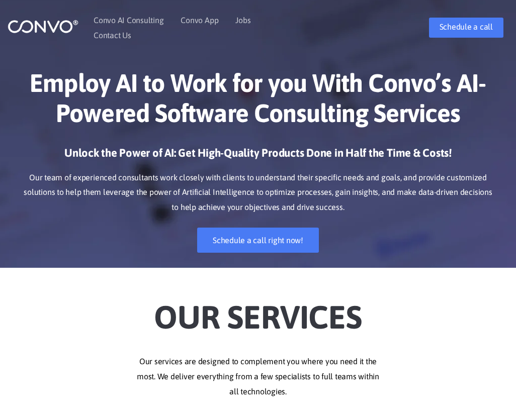 The height and width of the screenshot is (420, 516). Describe the element at coordinates (258, 311) in the screenshot. I see `h2: Our Services` at that location.